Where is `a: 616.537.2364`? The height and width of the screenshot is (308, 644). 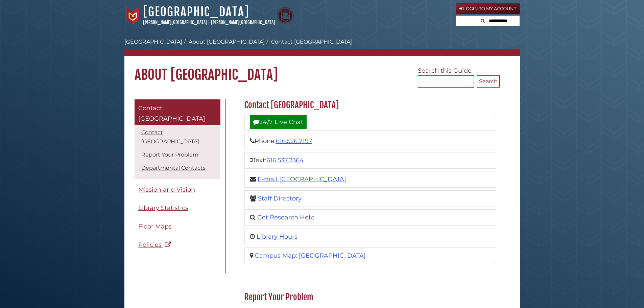 a: 616.537.2364 is located at coordinates (285, 160).